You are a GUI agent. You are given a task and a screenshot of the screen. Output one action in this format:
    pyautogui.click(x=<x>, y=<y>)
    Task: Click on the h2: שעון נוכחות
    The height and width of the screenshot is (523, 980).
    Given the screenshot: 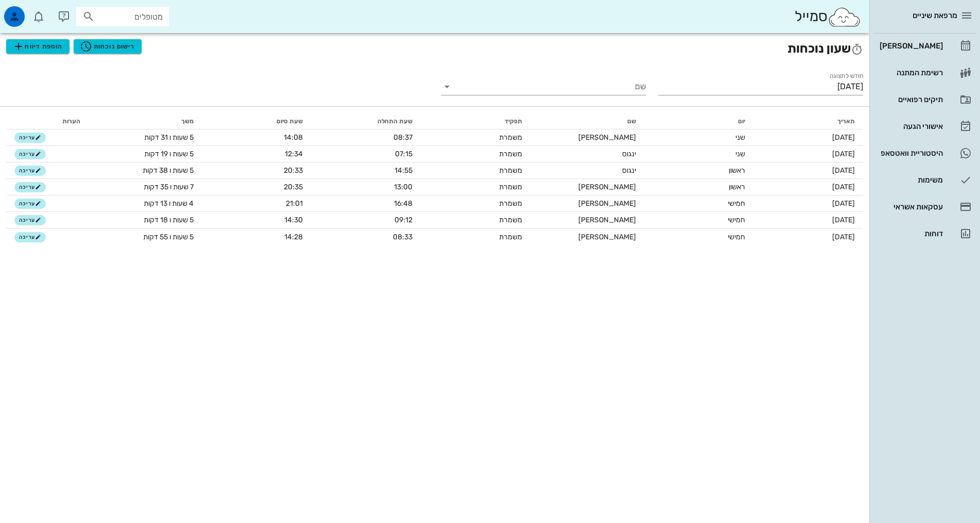 What is the action you would take?
    pyautogui.click(x=434, y=48)
    